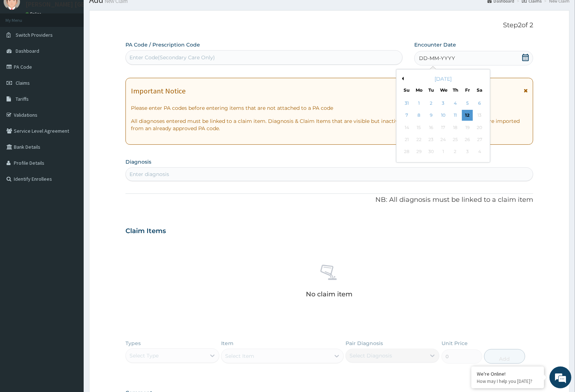  I want to click on div: Choose Wednesday, September 10th, 2025, so click(443, 116).